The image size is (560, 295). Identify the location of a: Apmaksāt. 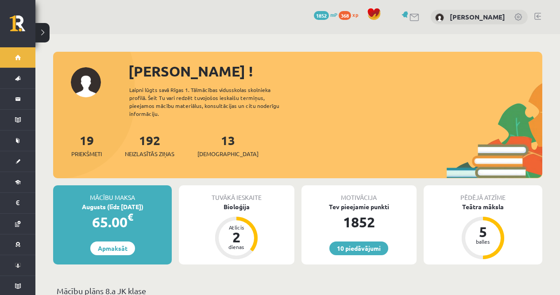
(112, 248).